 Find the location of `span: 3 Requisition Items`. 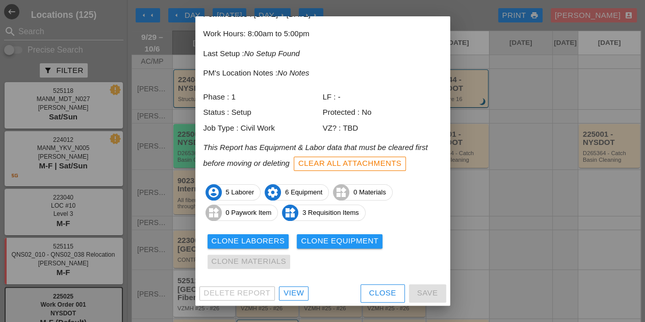

span: 3 Requisition Items is located at coordinates (324, 212).